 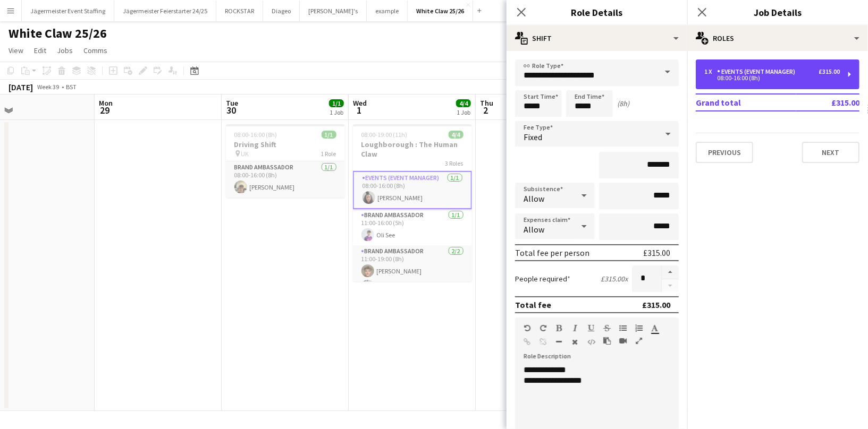 What do you see at coordinates (597, 13) in the screenshot?
I see `h3: Role Details` at bounding box center [597, 13].